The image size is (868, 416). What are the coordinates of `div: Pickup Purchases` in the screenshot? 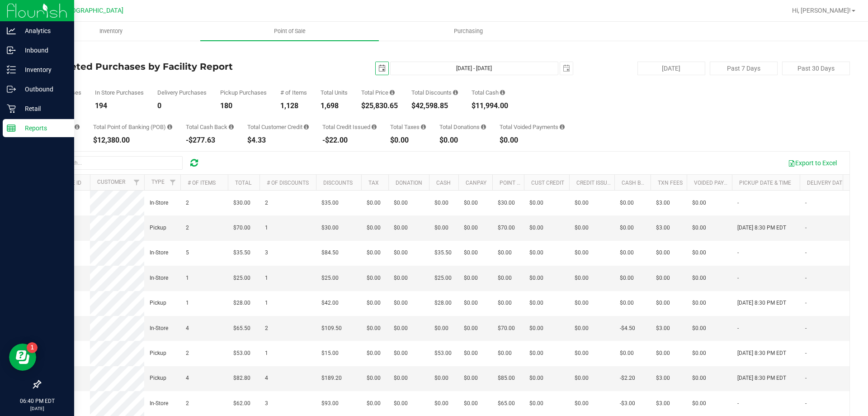 It's located at (243, 93).